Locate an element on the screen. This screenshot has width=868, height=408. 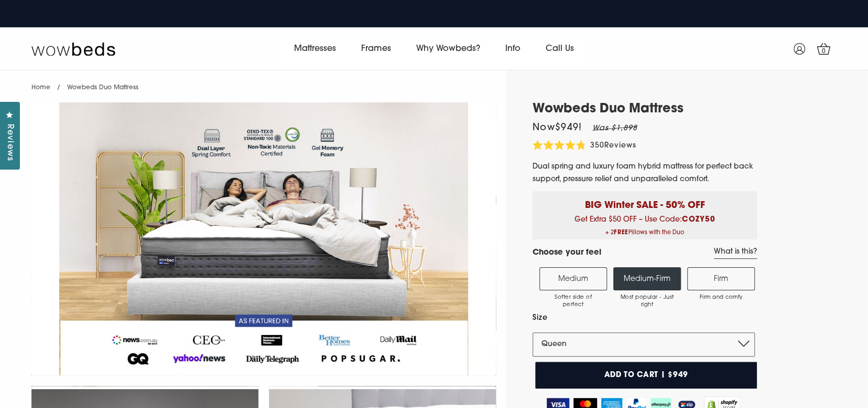
span: Now $949 ! is located at coordinates (558, 128).